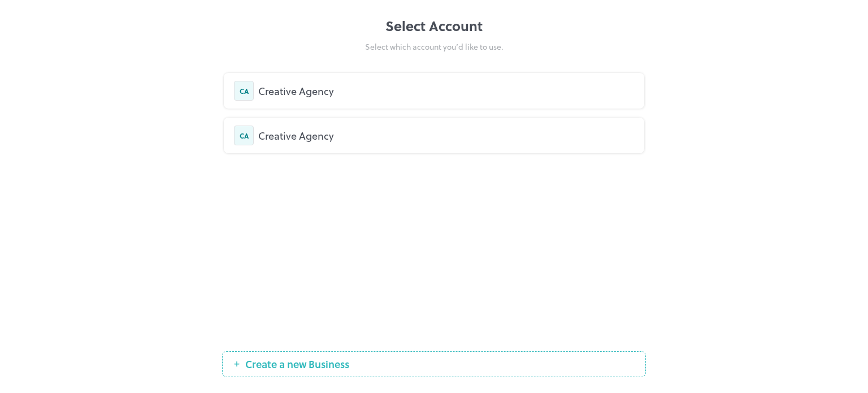 This screenshot has height=393, width=868. I want to click on span: Create a new Business, so click(297, 364).